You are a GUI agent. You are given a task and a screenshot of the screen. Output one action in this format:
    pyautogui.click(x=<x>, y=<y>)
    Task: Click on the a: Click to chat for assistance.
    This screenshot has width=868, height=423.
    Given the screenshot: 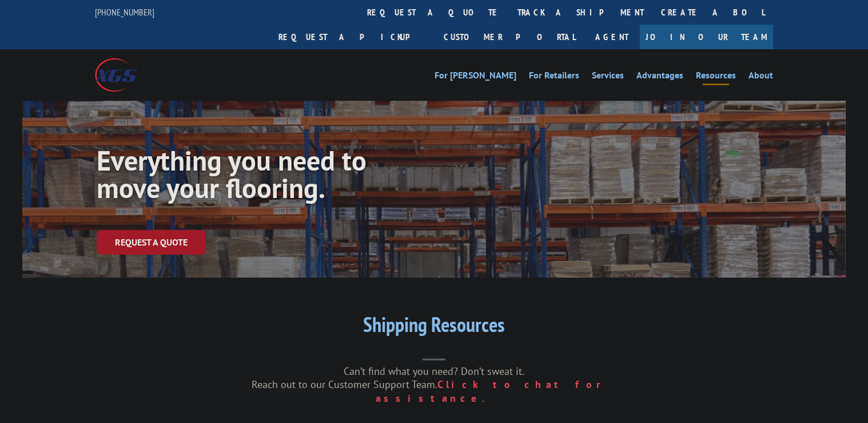 What is the action you would take?
    pyautogui.click(x=497, y=390)
    